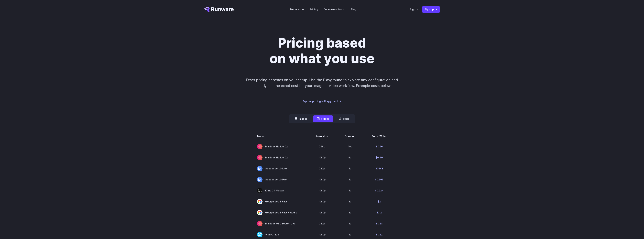  Describe the element at coordinates (314, 9) in the screenshot. I see `a: Pricing` at that location.